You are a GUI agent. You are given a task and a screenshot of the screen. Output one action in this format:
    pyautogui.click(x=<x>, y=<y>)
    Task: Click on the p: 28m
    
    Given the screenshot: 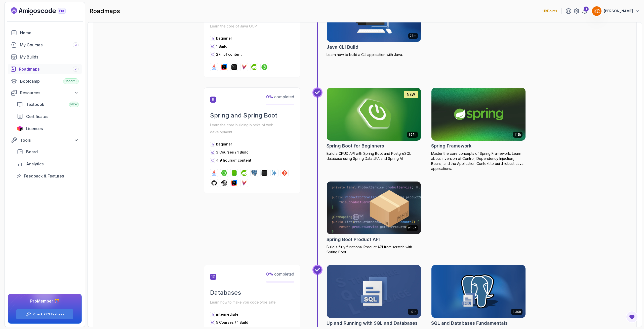 What is the action you would take?
    pyautogui.click(x=413, y=36)
    